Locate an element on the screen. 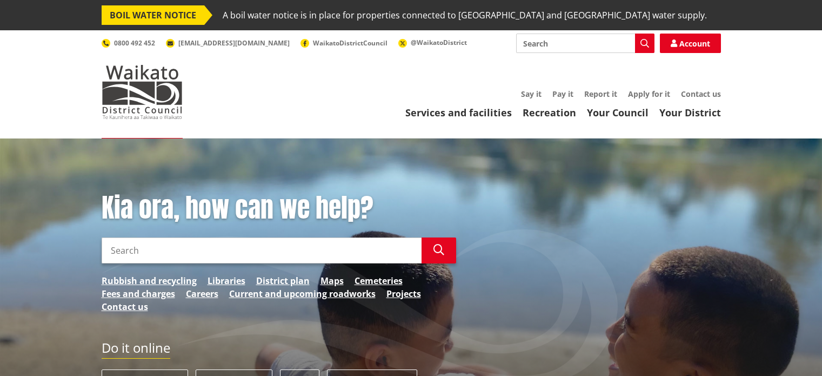  a: Your District is located at coordinates (690, 112).